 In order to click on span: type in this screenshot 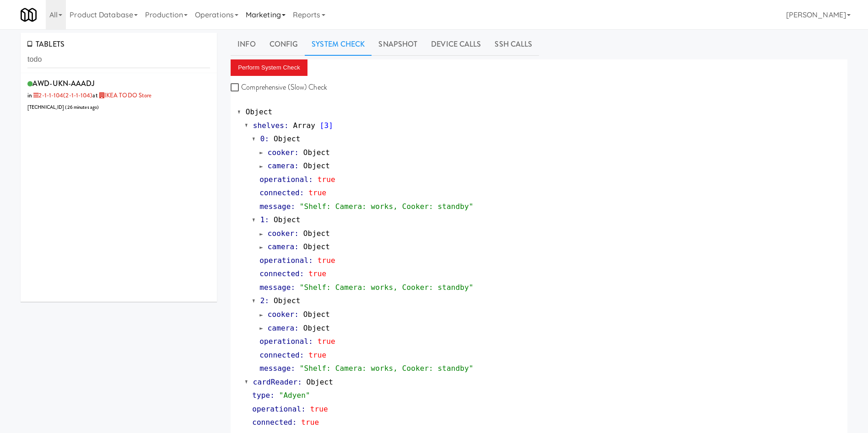, I will do `click(261, 395)`.